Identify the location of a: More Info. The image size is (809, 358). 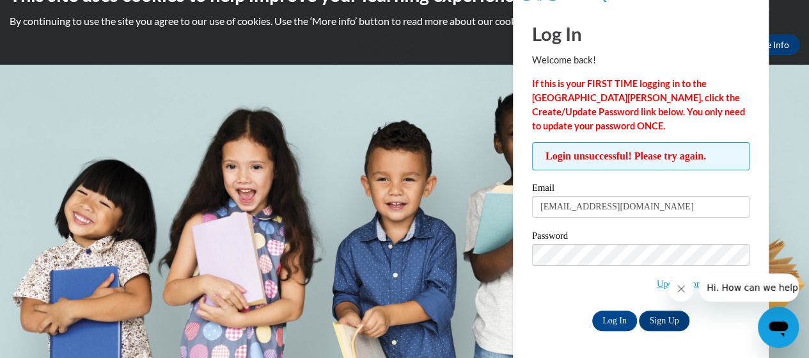
(770, 45).